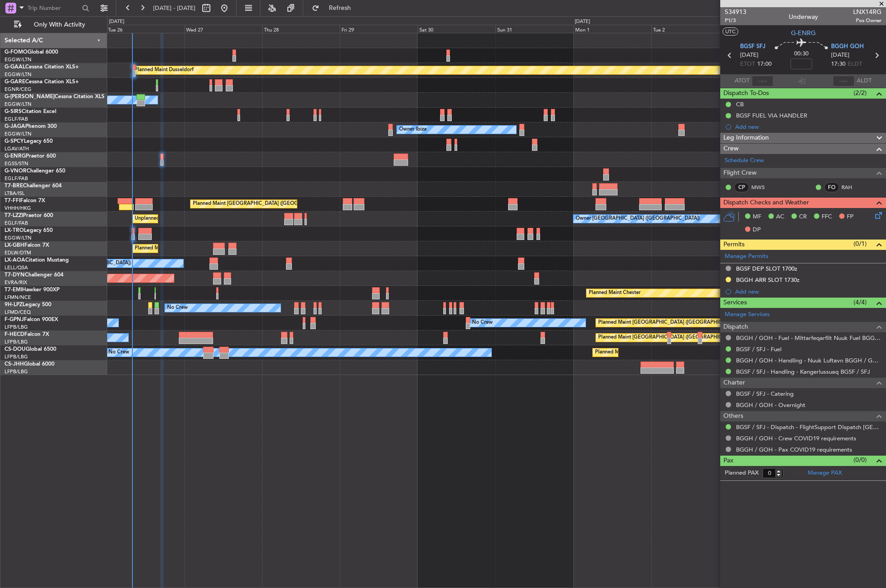 The width and height of the screenshot is (886, 588). Describe the element at coordinates (767, 280) in the screenshot. I see `div: BGGH ARR SLOT 1730z` at that location.